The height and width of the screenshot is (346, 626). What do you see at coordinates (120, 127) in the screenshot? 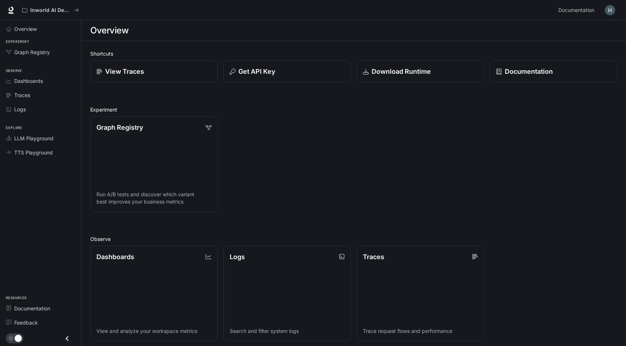
I see `p: Graph Registry` at bounding box center [120, 127].